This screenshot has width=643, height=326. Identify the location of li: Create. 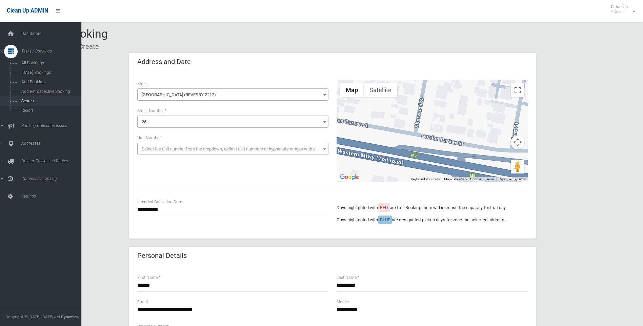
(86, 46).